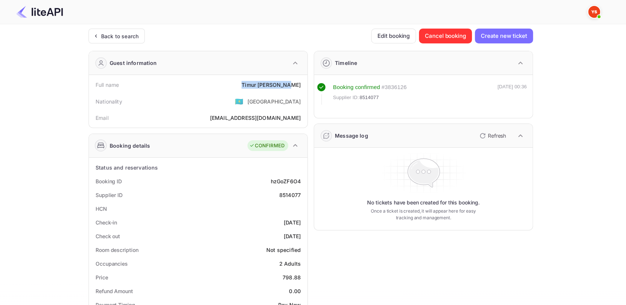 This screenshot has width=626, height=305. What do you see at coordinates (120, 36) in the screenshot?
I see `div: Back to search` at bounding box center [120, 36].